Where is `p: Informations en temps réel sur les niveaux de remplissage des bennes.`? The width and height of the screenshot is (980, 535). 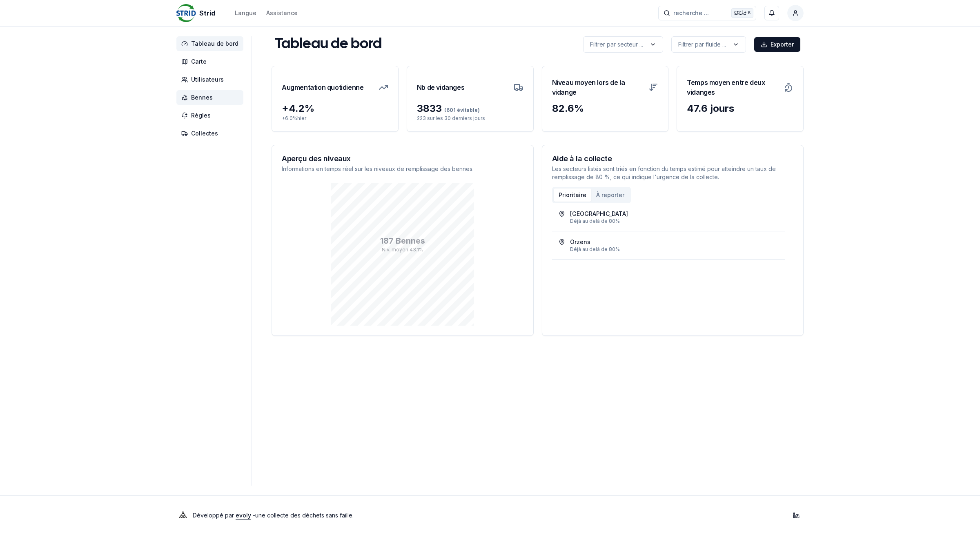
p: Informations en temps réel sur les niveaux de remplissage des bennes. is located at coordinates (402, 169).